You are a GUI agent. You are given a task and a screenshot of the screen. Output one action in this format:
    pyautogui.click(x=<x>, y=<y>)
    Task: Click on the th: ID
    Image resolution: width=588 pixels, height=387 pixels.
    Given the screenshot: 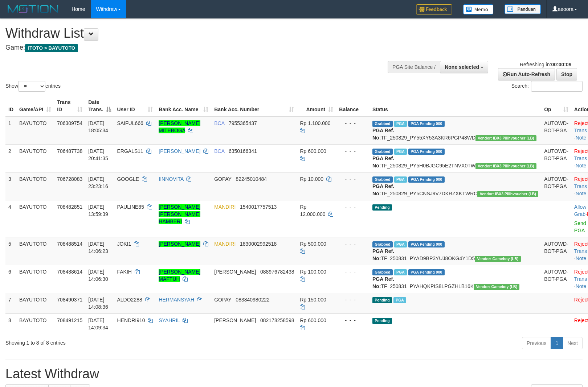 What is the action you would take?
    pyautogui.click(x=11, y=106)
    